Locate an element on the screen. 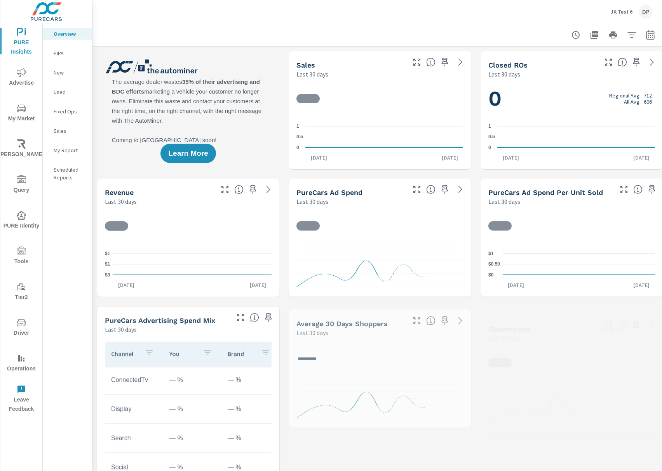  p: Scheduled Reports is located at coordinates (69, 174).